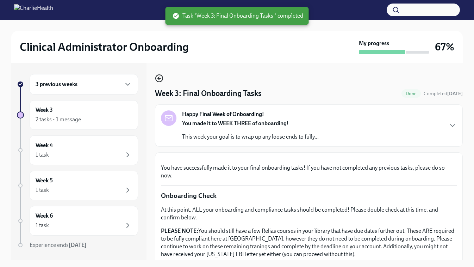  What do you see at coordinates (208, 93) in the screenshot?
I see `h4: Week 3: Final Onboarding Tasks` at bounding box center [208, 93].